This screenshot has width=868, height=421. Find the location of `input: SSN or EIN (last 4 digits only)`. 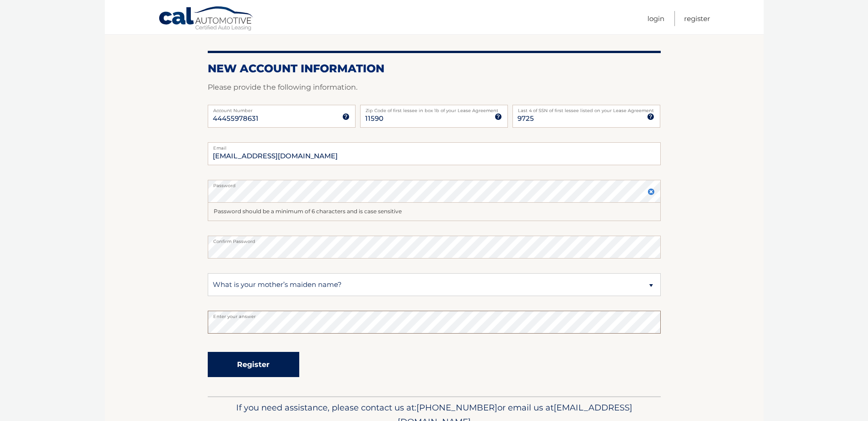

input: SSN or EIN (last 4 digits only) is located at coordinates (586, 116).